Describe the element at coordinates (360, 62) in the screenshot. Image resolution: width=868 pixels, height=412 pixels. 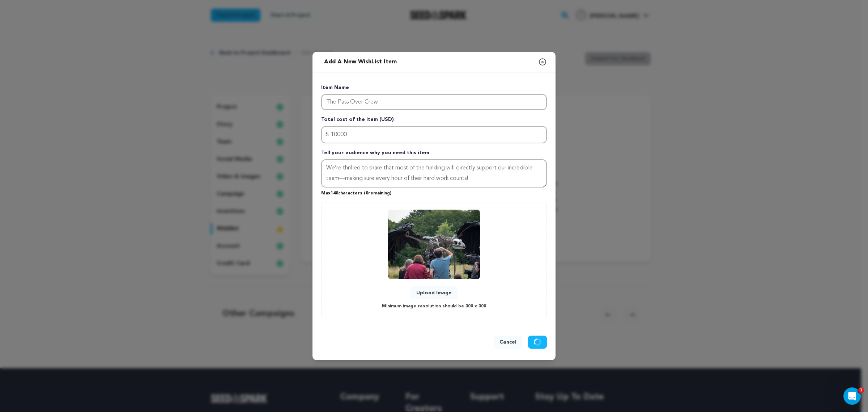
I see `h2: Add a new WishList item` at that location.